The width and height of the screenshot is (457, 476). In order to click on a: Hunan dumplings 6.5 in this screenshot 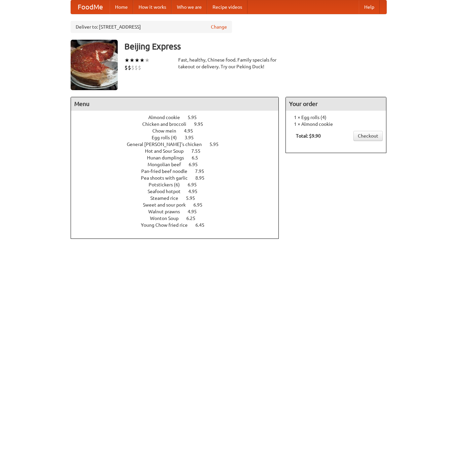, I will do `click(178, 158)`.